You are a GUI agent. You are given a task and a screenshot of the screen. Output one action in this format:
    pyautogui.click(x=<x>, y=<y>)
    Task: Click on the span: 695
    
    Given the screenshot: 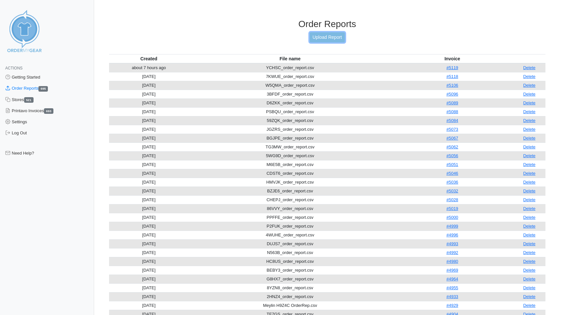 What is the action you would take?
    pyautogui.click(x=43, y=89)
    